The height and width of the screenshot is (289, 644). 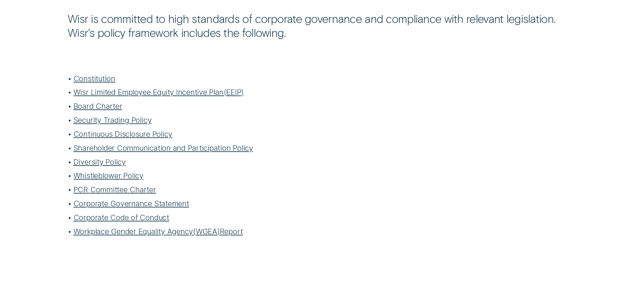 What do you see at coordinates (113, 120) in the screenshot?
I see `a: Security Trading Policy` at bounding box center [113, 120].